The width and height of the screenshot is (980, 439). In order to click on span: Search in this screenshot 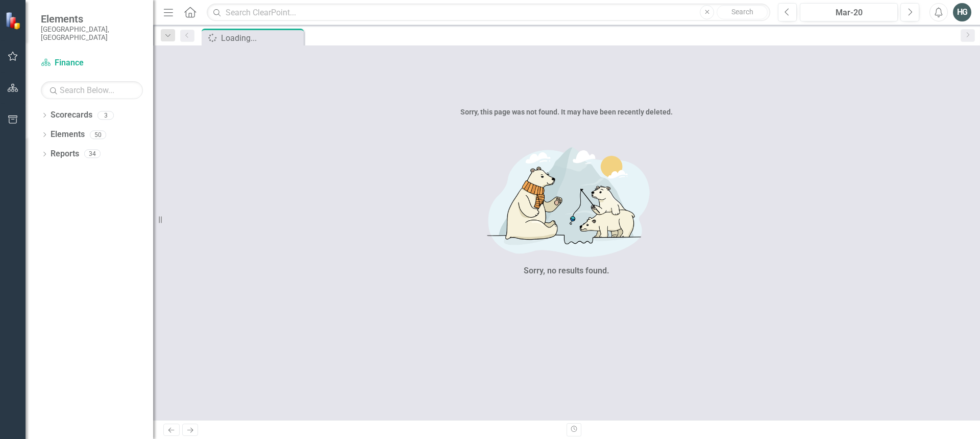, I will do `click(742, 12)`.